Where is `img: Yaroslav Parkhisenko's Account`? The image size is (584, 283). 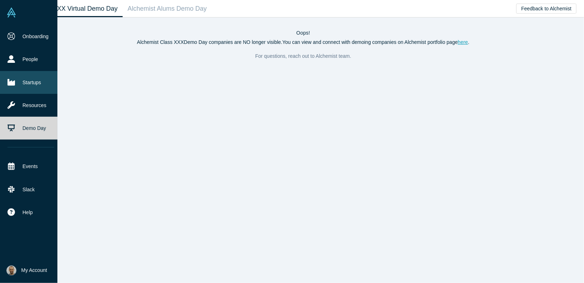 img: Yaroslav Parkhisenko's Account is located at coordinates (11, 270).